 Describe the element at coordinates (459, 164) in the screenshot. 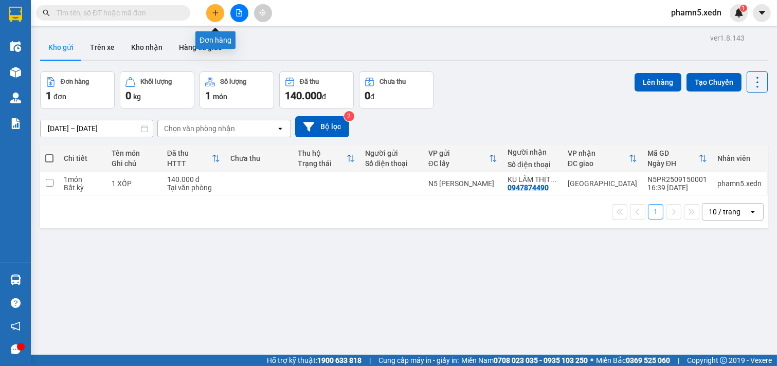

I see `div: ĐC lấy` at that location.